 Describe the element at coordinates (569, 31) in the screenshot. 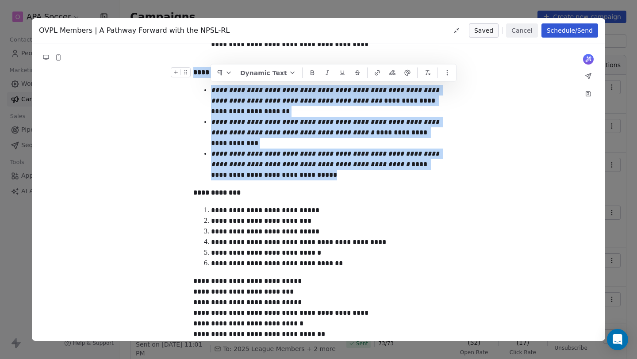

I see `button: Schedule/Send` at that location.